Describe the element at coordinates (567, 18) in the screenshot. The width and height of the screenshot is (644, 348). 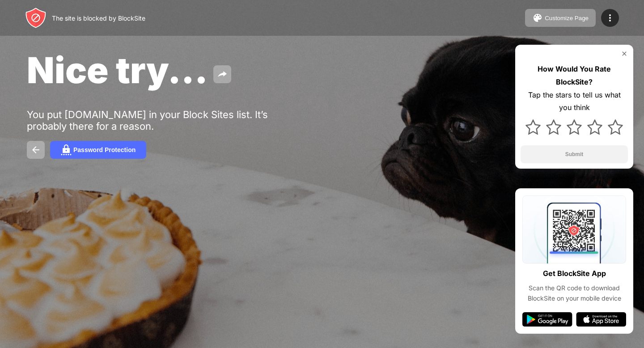
I see `div: Customize Page` at that location.